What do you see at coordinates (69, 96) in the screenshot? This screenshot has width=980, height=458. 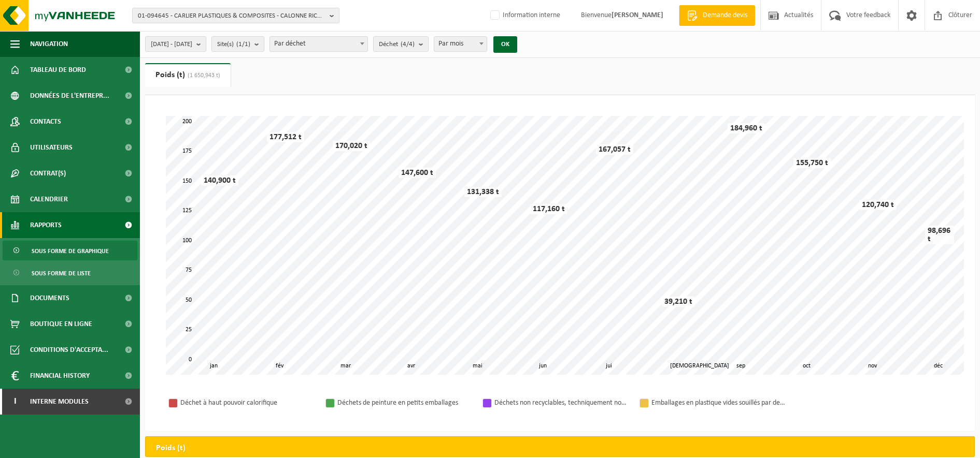 I see `span: Données de l'entrepr...` at bounding box center [69, 96].